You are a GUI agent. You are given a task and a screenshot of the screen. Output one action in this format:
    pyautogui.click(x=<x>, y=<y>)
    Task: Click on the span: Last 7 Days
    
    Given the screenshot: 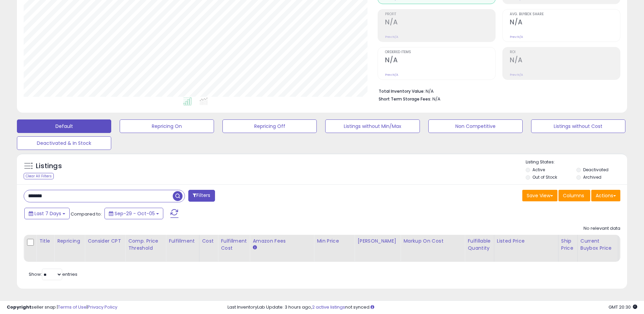 What is the action you would take?
    pyautogui.click(x=47, y=213)
    